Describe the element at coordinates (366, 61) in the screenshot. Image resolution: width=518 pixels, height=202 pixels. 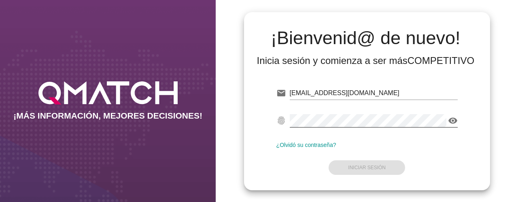
I see `div: Inicia sesión y comienza a ser más` at that location.